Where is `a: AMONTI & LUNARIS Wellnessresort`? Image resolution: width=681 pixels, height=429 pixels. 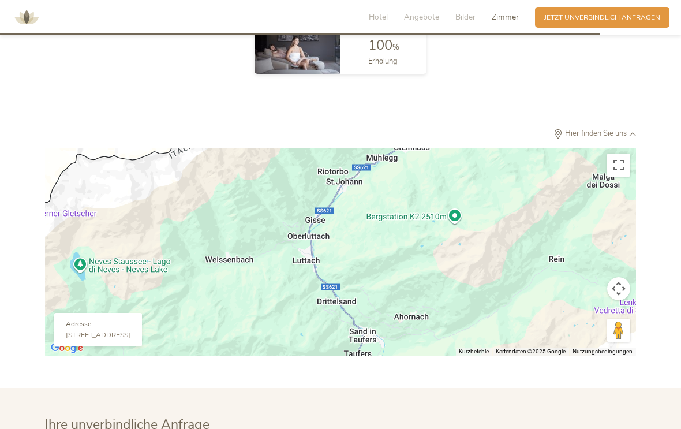 a: AMONTI & LUNARIS Wellnessresort is located at coordinates (27, 17).